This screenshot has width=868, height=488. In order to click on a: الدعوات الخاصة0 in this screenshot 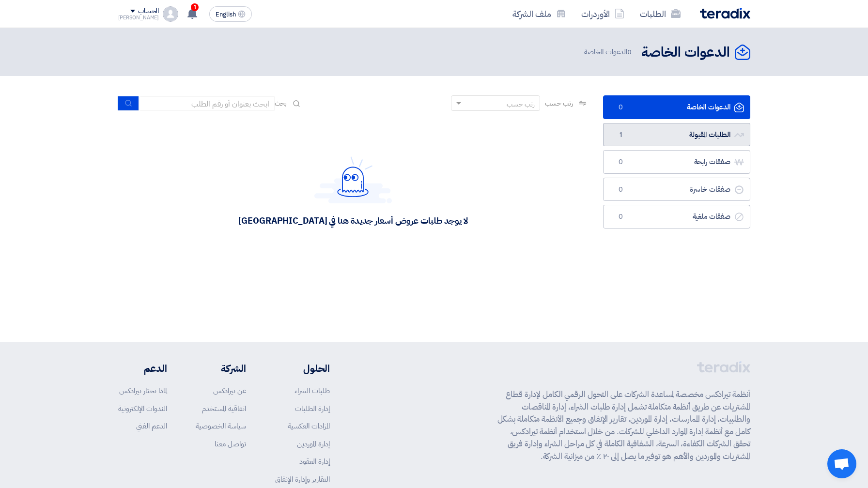, I will do `click(677, 107)`.